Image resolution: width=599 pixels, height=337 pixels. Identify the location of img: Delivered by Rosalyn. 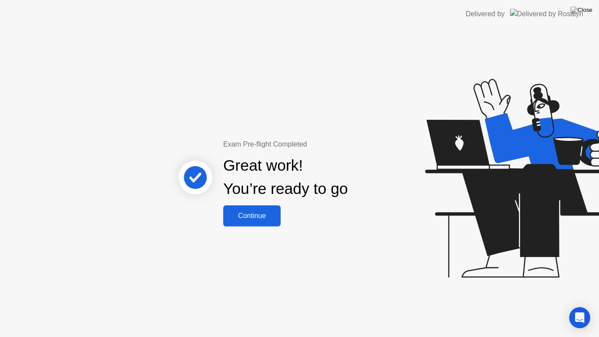
(546, 14).